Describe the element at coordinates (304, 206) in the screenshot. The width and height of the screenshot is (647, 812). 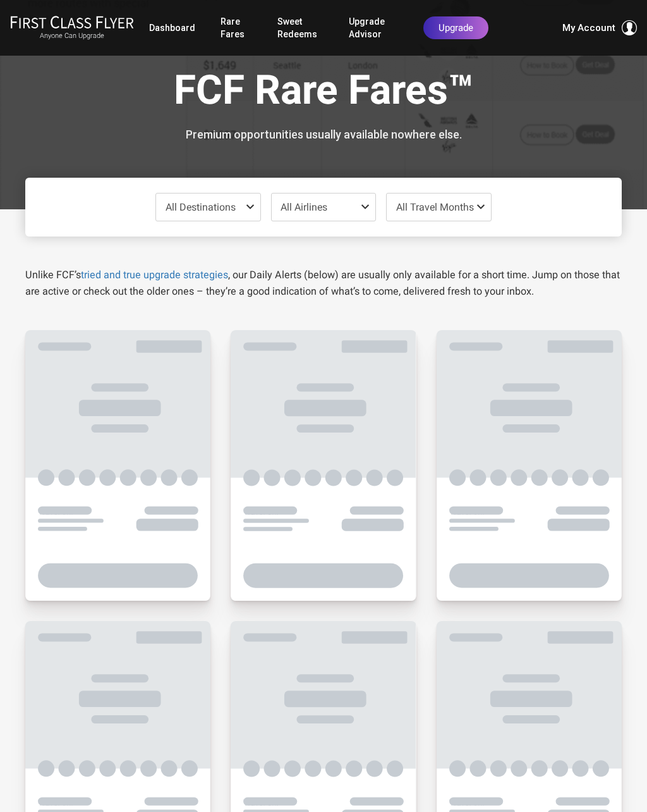
I see `span: All Airlines` at that location.